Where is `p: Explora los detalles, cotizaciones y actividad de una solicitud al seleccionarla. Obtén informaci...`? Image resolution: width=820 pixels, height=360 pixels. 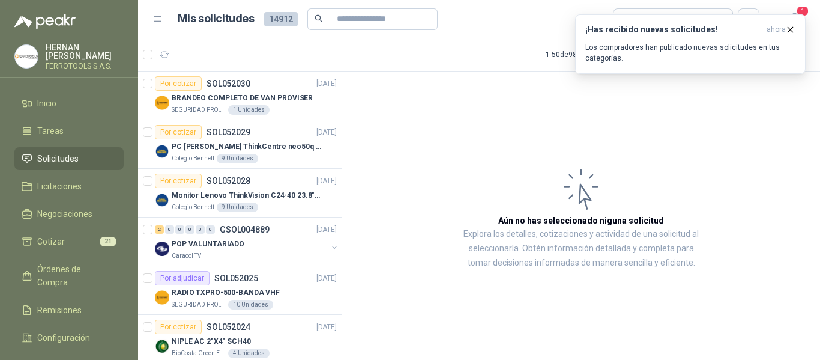
p: Explora los detalles, cotizaciones y actividad de una solicitud al seleccionarla. Obtén informaci... is located at coordinates (581, 249).